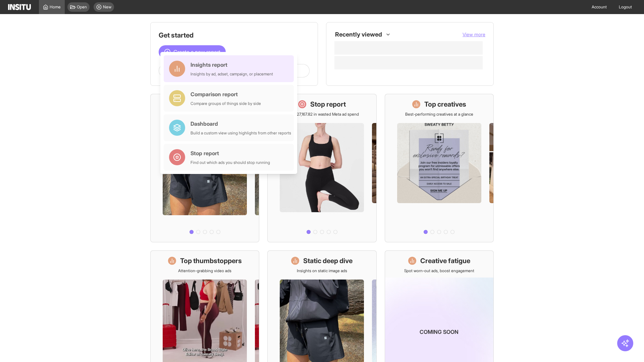 Image resolution: width=644 pixels, height=362 pixels. I want to click on h1: Top creatives, so click(445, 104).